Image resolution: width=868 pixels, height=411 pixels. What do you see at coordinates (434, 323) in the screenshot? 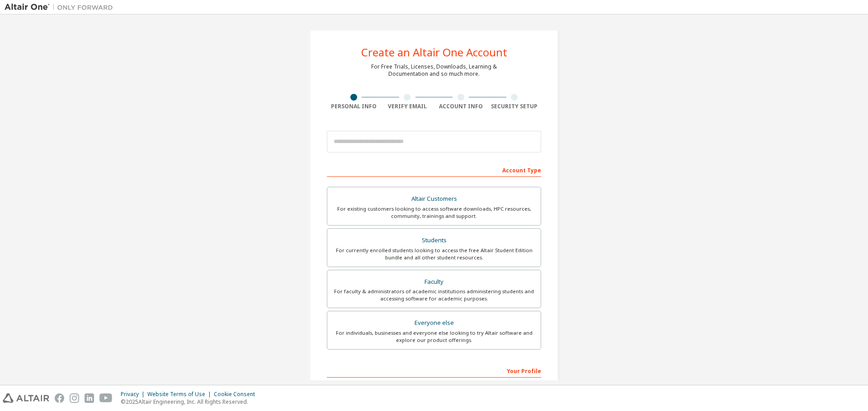
I see `div: Everyone else` at bounding box center [434, 323].